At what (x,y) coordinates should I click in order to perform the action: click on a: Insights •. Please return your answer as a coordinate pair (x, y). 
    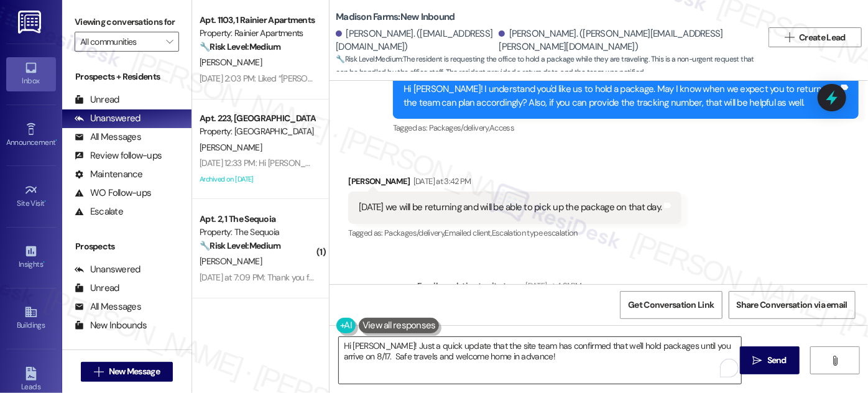
    Looking at the image, I should click on (31, 258).